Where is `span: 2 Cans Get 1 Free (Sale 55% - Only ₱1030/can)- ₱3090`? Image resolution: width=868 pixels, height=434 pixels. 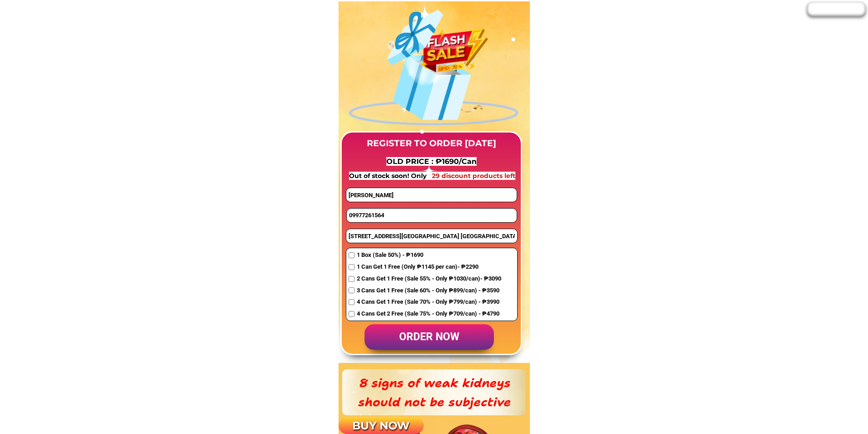 span: 2 Cans Get 1 Free (Sale 55% - Only ₱1030/can)- ₱3090 is located at coordinates (429, 279).